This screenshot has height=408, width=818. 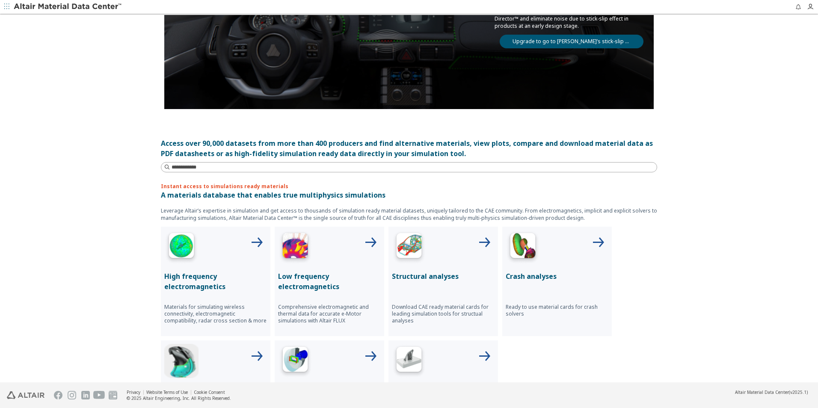 What do you see at coordinates (409, 148) in the screenshot?
I see `div: Access over 90,000 datasets from more than 400 producers and find alternative materials, view plo...` at bounding box center [409, 148].